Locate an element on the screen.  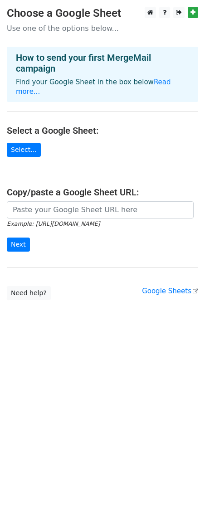
a: Select... is located at coordinates (24, 150).